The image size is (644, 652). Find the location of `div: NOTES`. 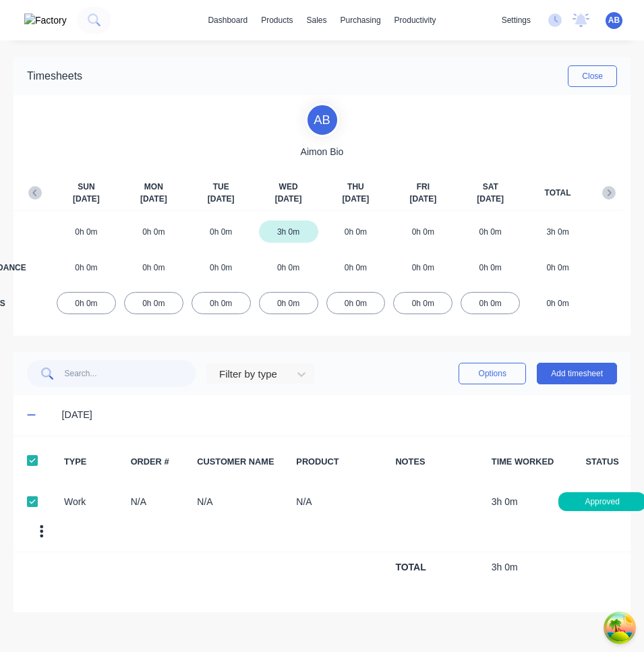

div: NOTES is located at coordinates (439, 462).